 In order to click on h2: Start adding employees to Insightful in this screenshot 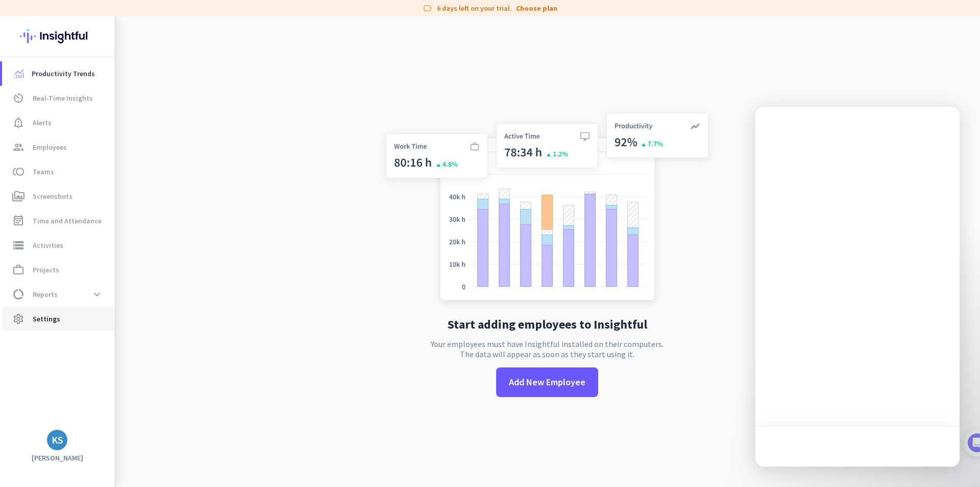, I will do `click(547, 324)`.